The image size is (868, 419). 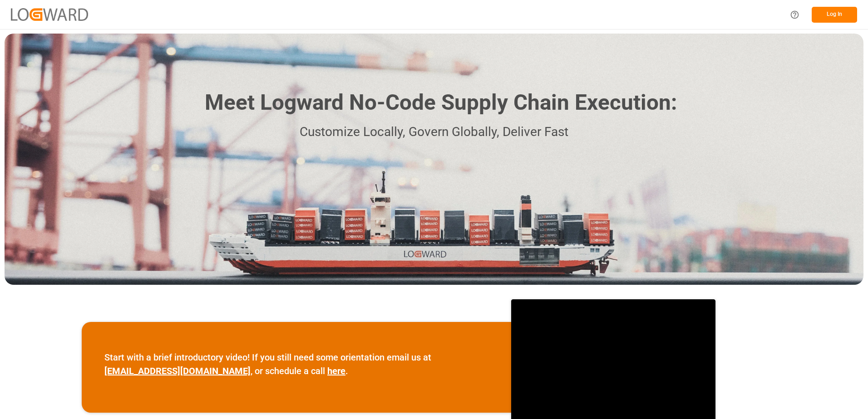 I want to click on p: Customize Locally, Govern Globally, Deliver Fast, so click(x=434, y=132).